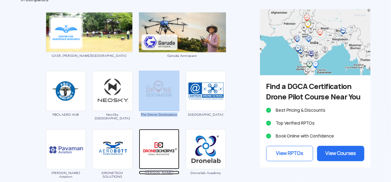 Image resolution: width=391 pixels, height=182 pixels. What do you see at coordinates (206, 160) in the screenshot?
I see `a: Dronelab Academy` at bounding box center [206, 160].